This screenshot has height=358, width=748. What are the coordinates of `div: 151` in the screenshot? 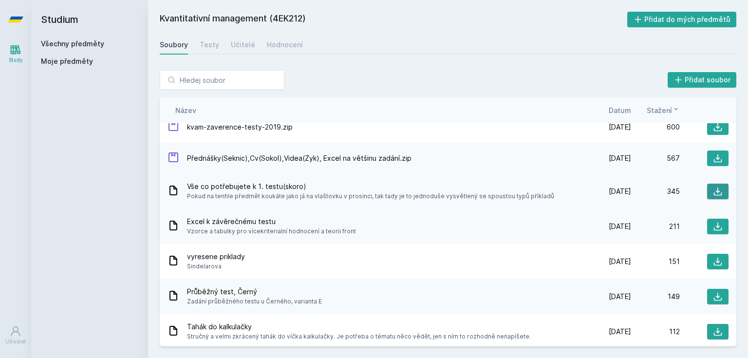 It's located at (656, 262).